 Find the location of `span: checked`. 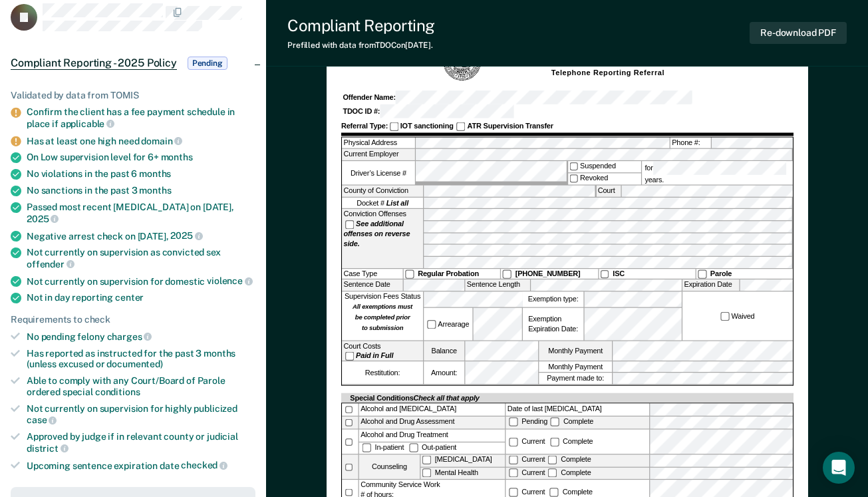

span: checked is located at coordinates (204, 466).